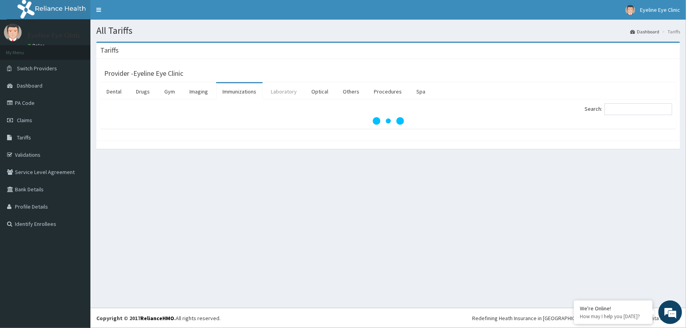 The width and height of the screenshot is (686, 328). I want to click on div: Minimize live chat window, so click(138, 13).